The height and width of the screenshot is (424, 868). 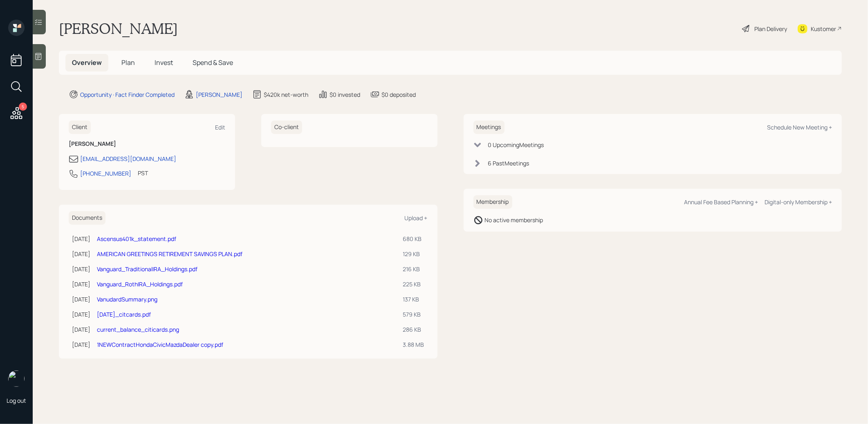 What do you see at coordinates (414, 284) in the screenshot?
I see `div: 225 KB` at bounding box center [414, 284].